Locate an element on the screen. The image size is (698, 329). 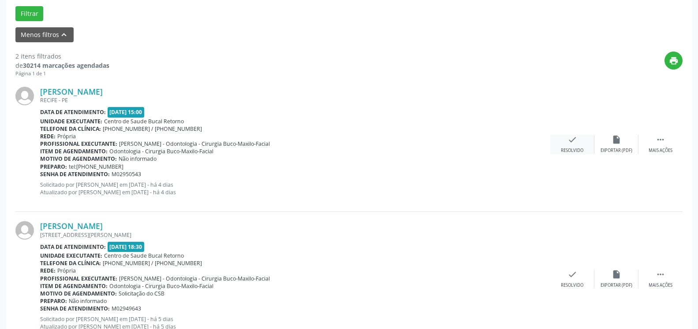
button: Menos filtroskeyboard_arrow_up is located at coordinates (45, 35).